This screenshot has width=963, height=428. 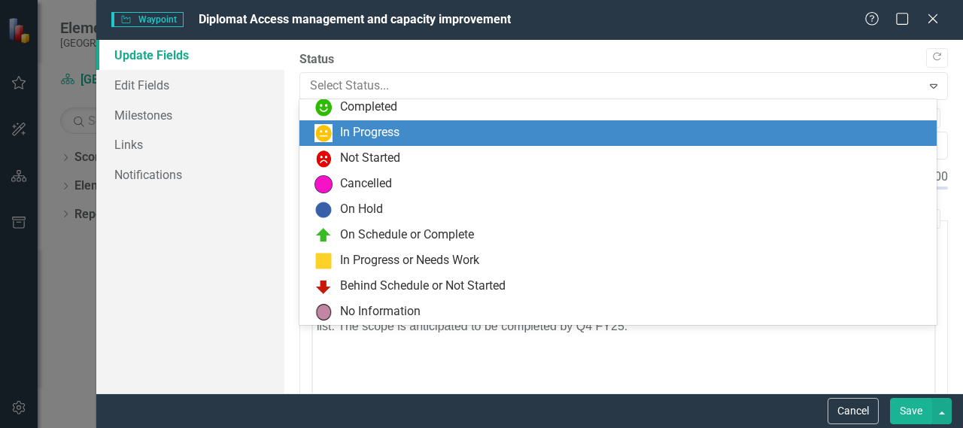 I want to click on div: Behind Schedule or Not Started, so click(x=423, y=286).